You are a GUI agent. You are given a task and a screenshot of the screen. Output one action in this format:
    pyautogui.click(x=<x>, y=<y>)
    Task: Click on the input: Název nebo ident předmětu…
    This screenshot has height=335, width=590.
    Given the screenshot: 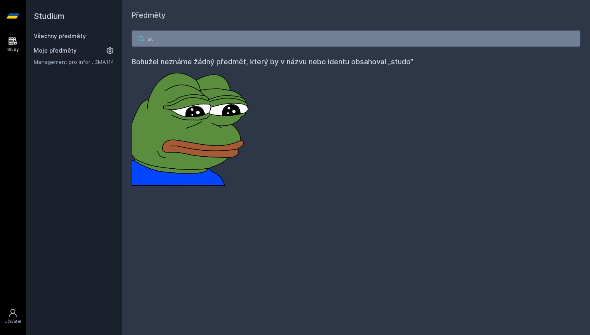 What is the action you would take?
    pyautogui.click(x=356, y=39)
    